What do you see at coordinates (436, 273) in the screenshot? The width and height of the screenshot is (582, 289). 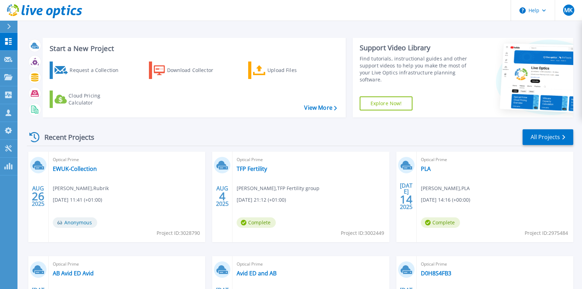 I see `a: D0H8S4FB3` at bounding box center [436, 273].